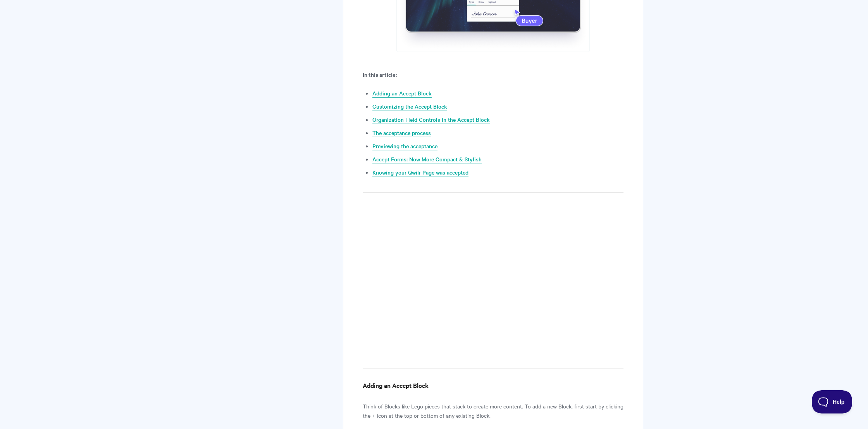 Image resolution: width=868 pixels, height=429 pixels. Describe the element at coordinates (402, 93) in the screenshot. I see `a: Adding an Accept Block` at that location.